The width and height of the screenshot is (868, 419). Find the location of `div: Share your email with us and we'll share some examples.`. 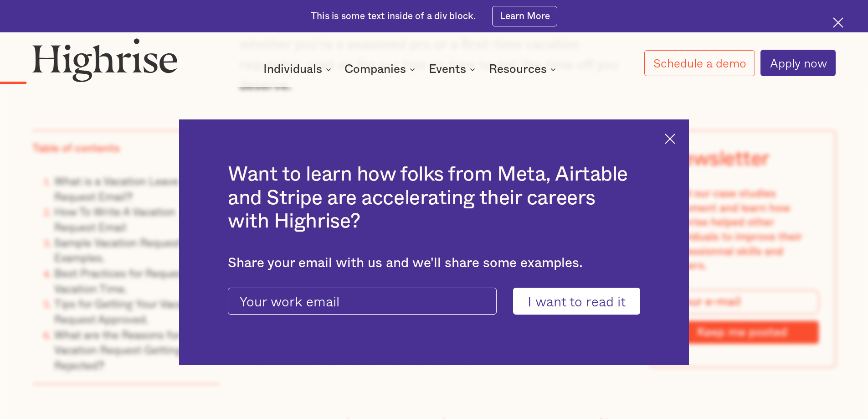

div: Share your email with us and we'll share some examples. is located at coordinates (434, 263).